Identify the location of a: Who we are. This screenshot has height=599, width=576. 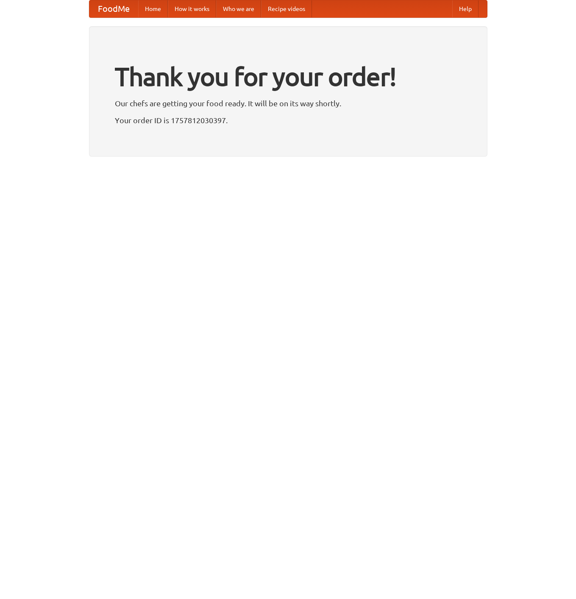
(239, 9).